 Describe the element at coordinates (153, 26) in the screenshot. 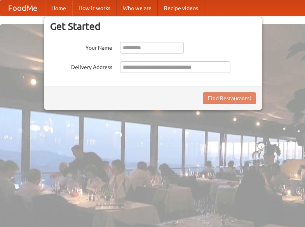

I see `h3: Get Started` at that location.